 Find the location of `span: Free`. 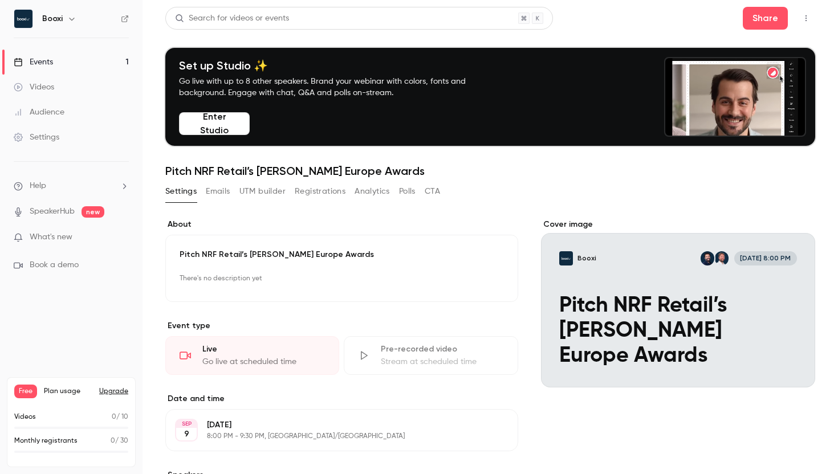

span: Free is located at coordinates (26, 392).